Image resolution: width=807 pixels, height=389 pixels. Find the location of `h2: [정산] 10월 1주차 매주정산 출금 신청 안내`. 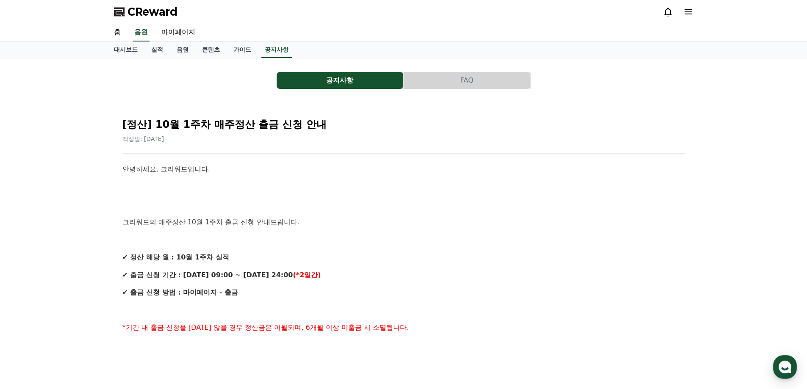

h2: [정산] 10월 1주차 매주정산 출금 신청 안내 is located at coordinates (403, 124).